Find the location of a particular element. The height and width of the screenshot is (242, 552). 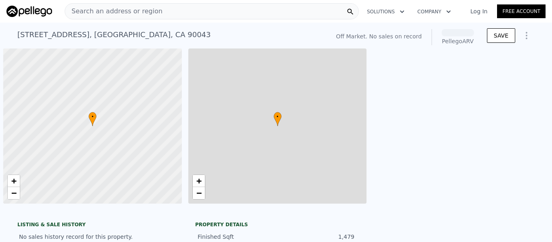

a: Free Account is located at coordinates (521, 11).